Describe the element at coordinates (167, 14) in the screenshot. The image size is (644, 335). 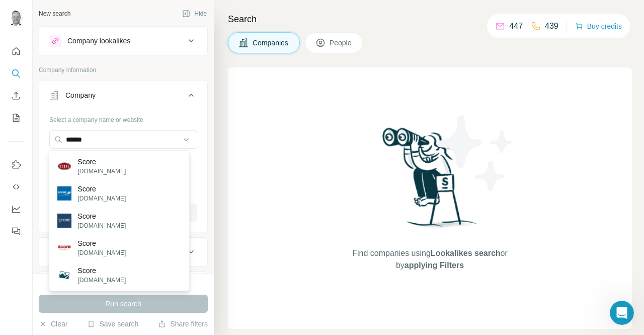
I see `button: Home` at that location.